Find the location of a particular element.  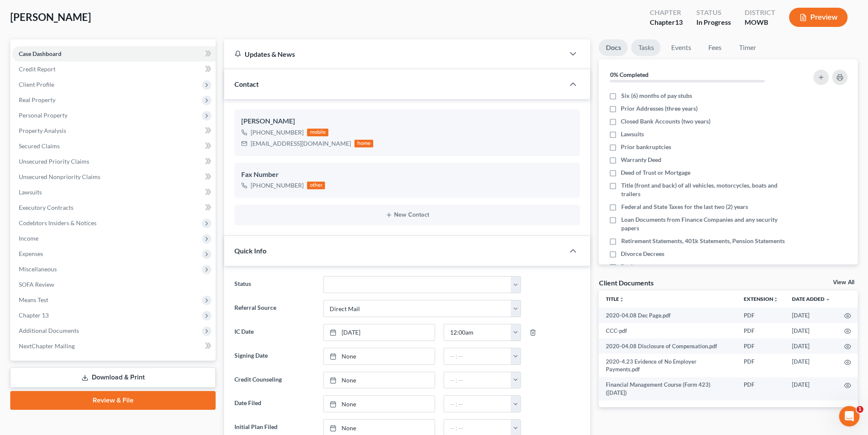

i: expand_more is located at coordinates (828, 300).